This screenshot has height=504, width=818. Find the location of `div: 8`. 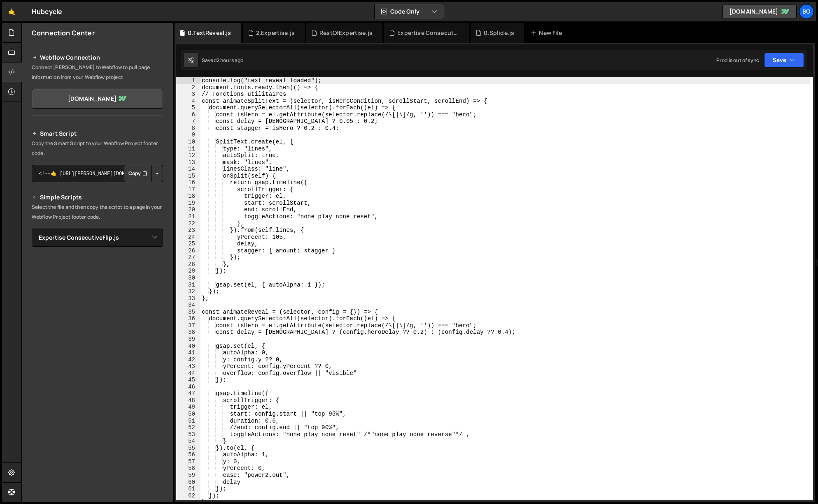

div: 8 is located at coordinates (188, 128).